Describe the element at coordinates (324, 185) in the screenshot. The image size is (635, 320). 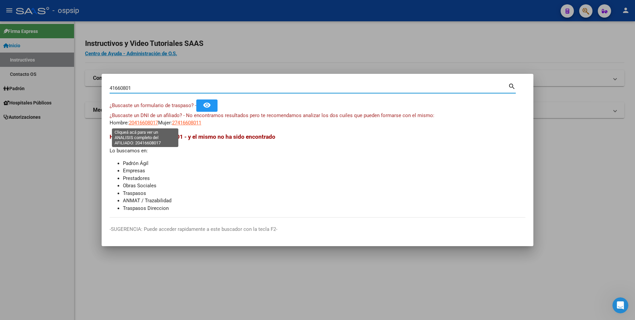
I see `li: Obras Sociales` at that location.